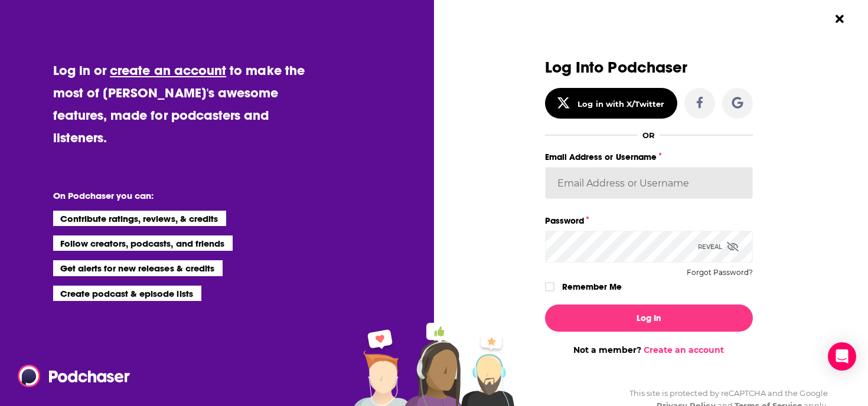 This screenshot has height=406, width=868. What do you see at coordinates (611, 103) in the screenshot?
I see `button: Log in with X/Twitter` at bounding box center [611, 103].